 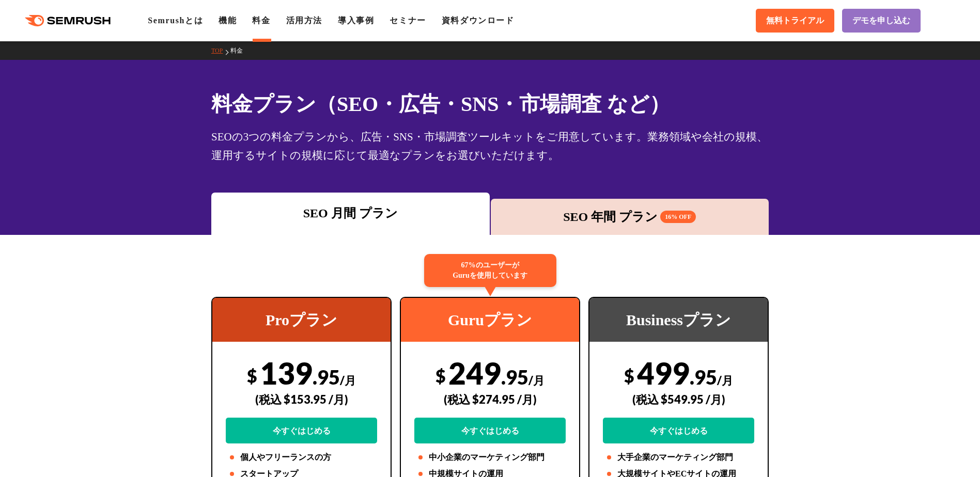 I want to click on a: TOP, so click(x=221, y=51).